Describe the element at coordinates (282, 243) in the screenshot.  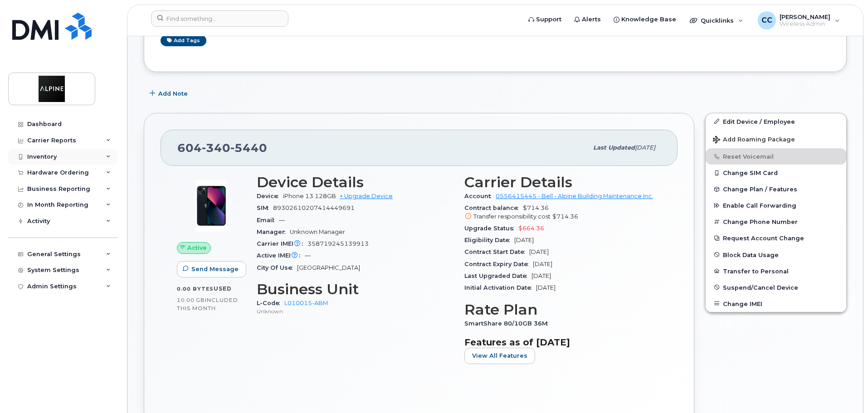
I see `span: Carrier IMEI` at that location.